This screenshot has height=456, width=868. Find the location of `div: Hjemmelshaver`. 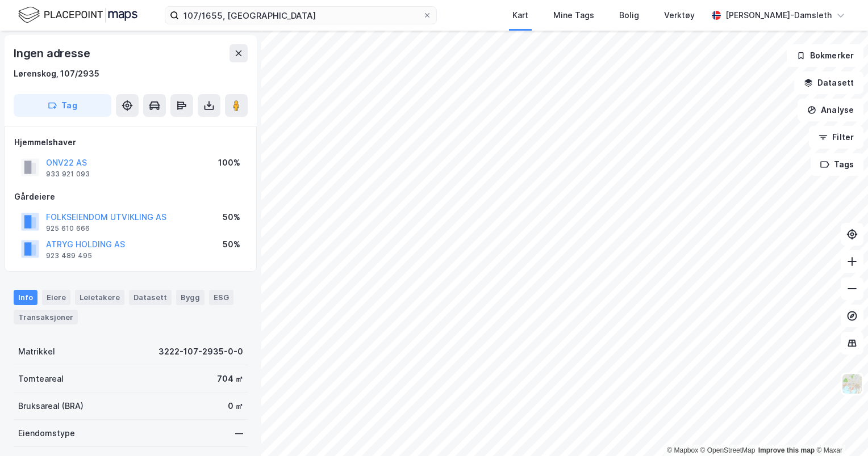

div: Hjemmelshaver is located at coordinates (131, 143).